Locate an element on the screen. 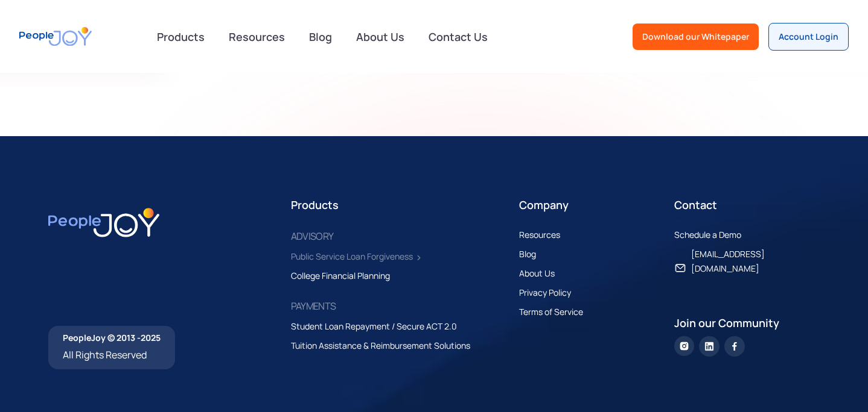  a: Schedule a Demo is located at coordinates (714, 235).